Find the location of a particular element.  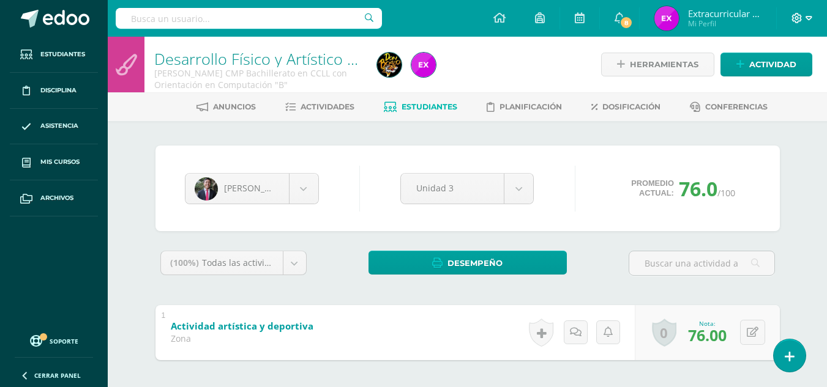

span: Conferencias is located at coordinates (736, 106).